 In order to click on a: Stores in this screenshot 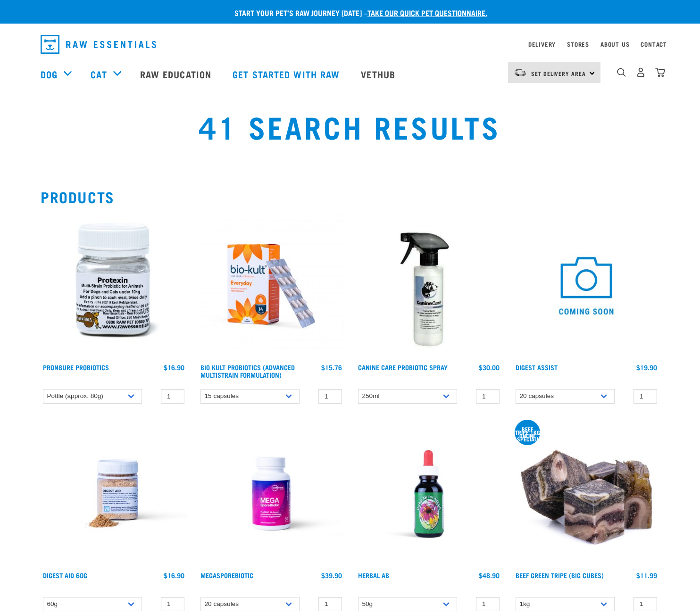, I will do `click(578, 44)`.